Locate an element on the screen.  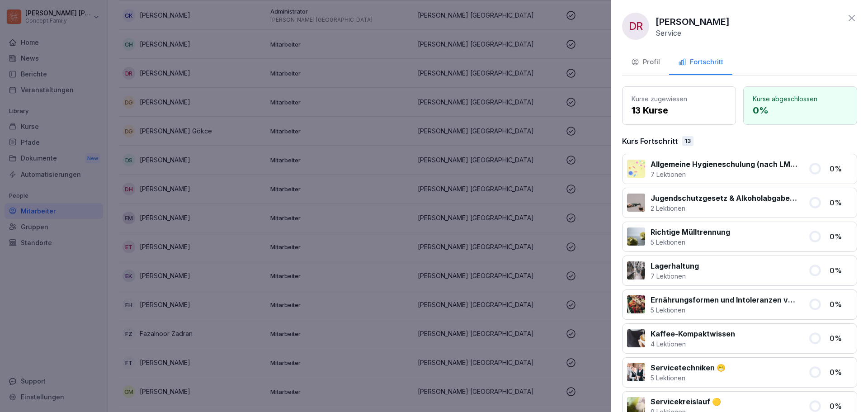
p: Ernährungsformen und Intoleranzen verstehen is located at coordinates (724, 299).